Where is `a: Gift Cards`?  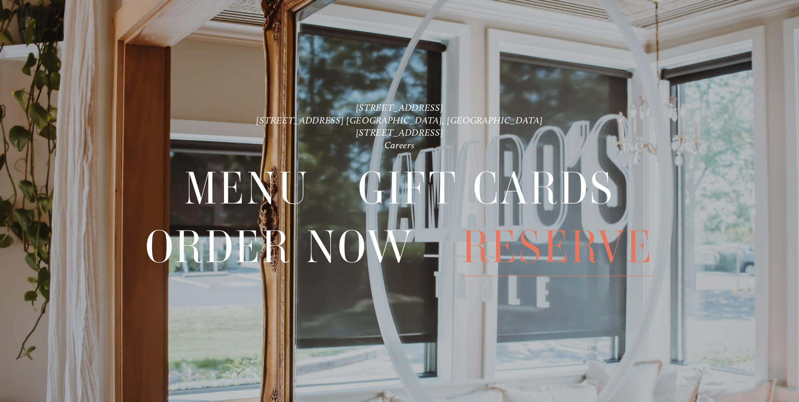 a: Gift Cards is located at coordinates (486, 188).